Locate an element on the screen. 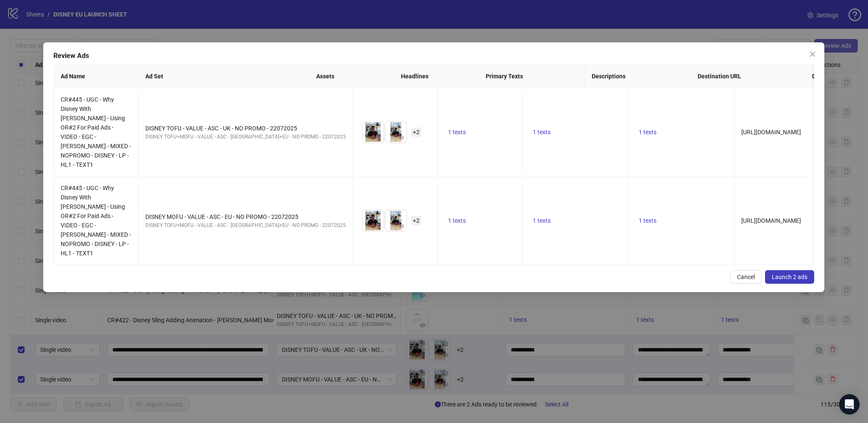 This screenshot has width=868, height=423. th: Ad Set is located at coordinates (224, 76).